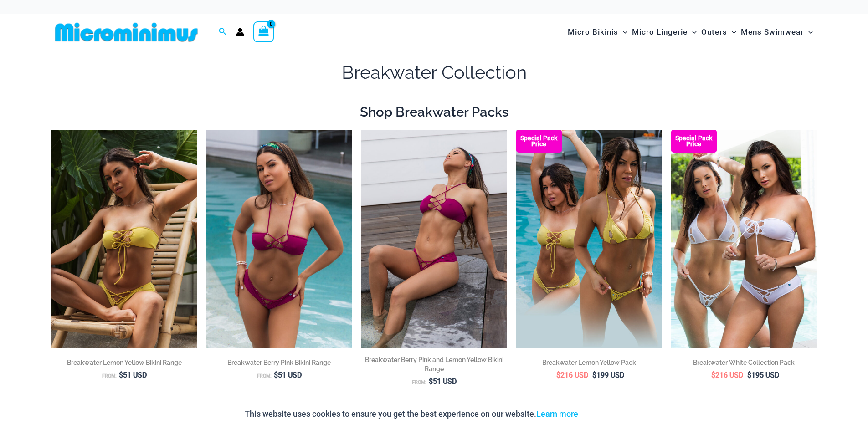 The width and height of the screenshot is (868, 434). Describe the element at coordinates (557, 413) in the screenshot. I see `a: Learn more` at that location.